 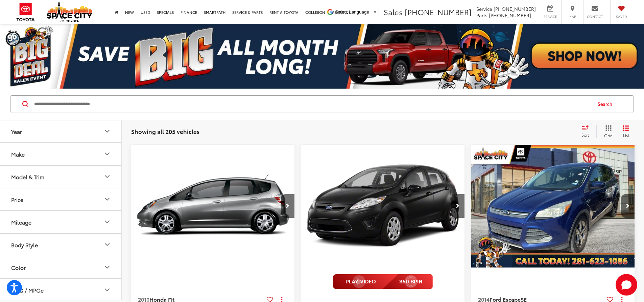 I want to click on button: MPG / MPGeMPG / MPGe, so click(x=62, y=290).